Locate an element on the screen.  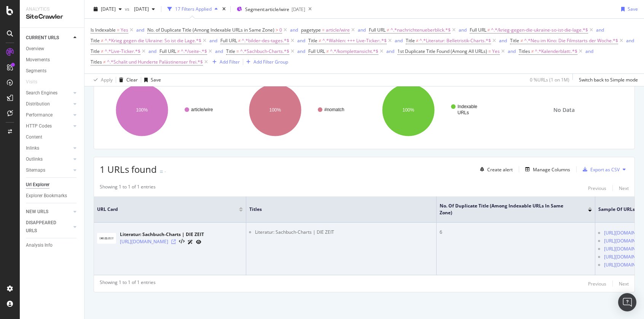
div: Showing 1 to 1 of 1 entries is located at coordinates (127, 188).